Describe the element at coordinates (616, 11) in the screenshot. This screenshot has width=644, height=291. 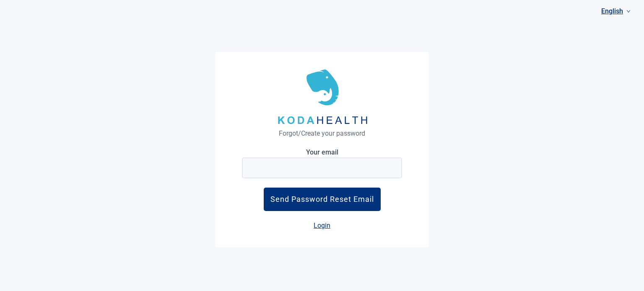
I see `a: Current language: English` at that location.